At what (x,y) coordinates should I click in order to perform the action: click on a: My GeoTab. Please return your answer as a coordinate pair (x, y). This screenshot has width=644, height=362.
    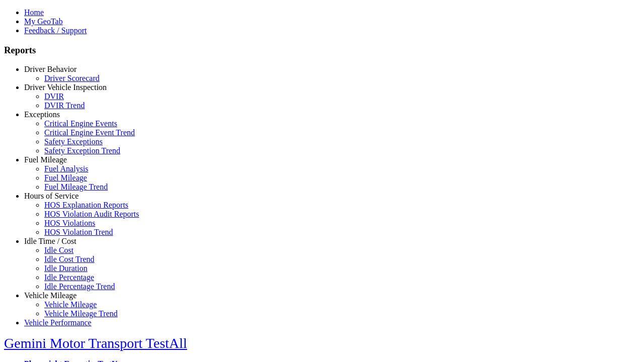
    Looking at the image, I should click on (43, 21).